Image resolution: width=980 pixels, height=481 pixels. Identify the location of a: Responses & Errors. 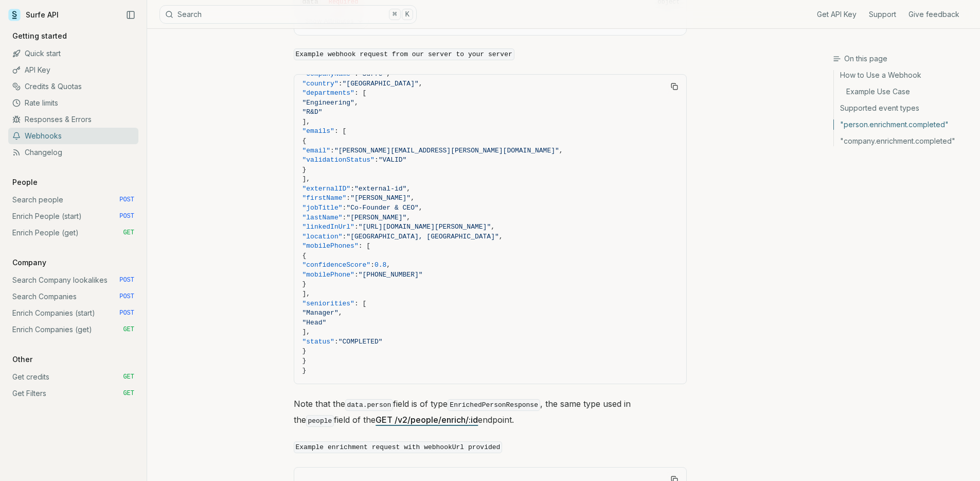
(73, 119).